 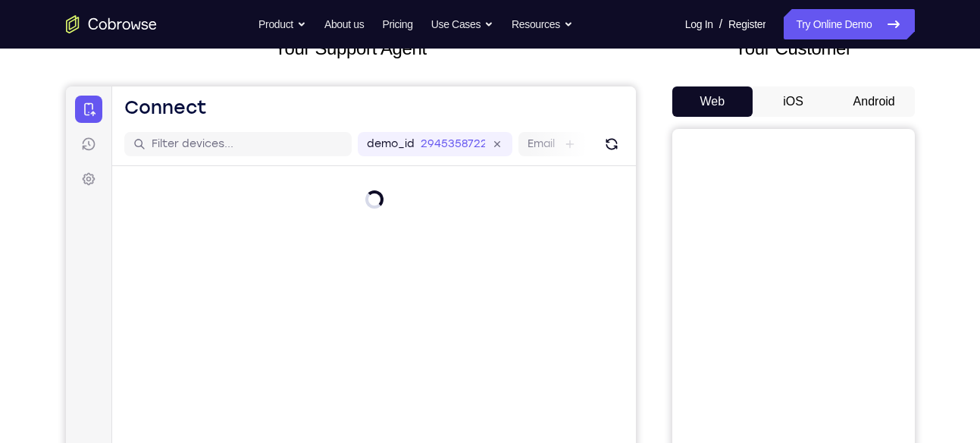 I want to click on label: demo_id, so click(x=324, y=58).